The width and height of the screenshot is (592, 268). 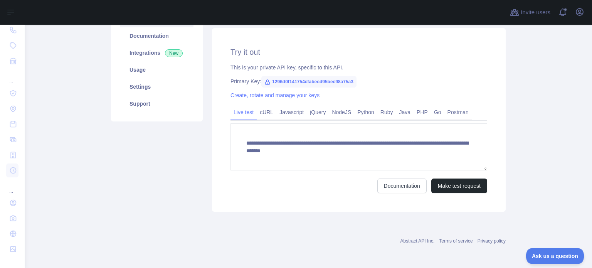 What do you see at coordinates (405, 112) in the screenshot?
I see `a: Java` at bounding box center [405, 112].